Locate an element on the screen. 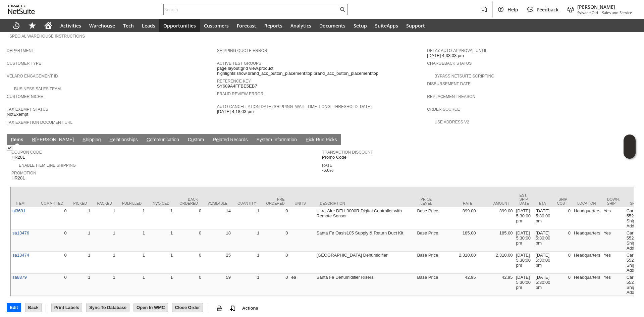 The width and height of the screenshot is (644, 317). td: 18 is located at coordinates (218, 241).